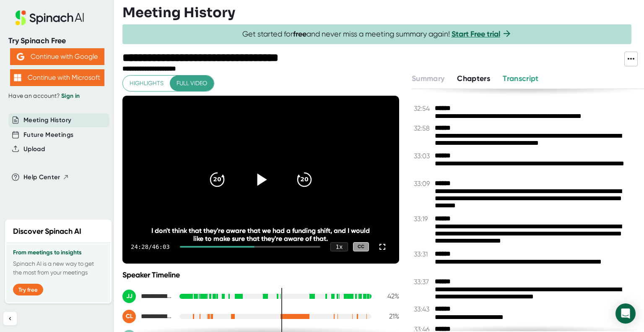 The height and width of the screenshot is (332, 644). Describe the element at coordinates (423, 184) in the screenshot. I see `span: 33:09` at that location.